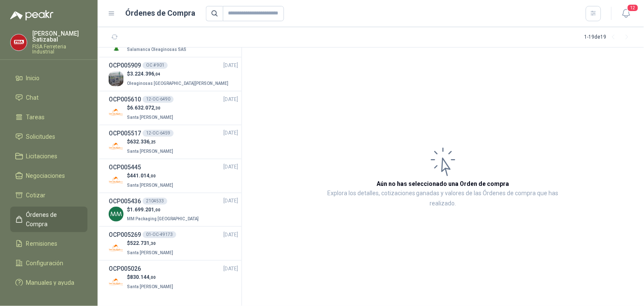 Image resolution: width=644 pixels, height=306 pixels. Describe the element at coordinates (143, 142) in the screenshot. I see `span: 632.336` at that location.